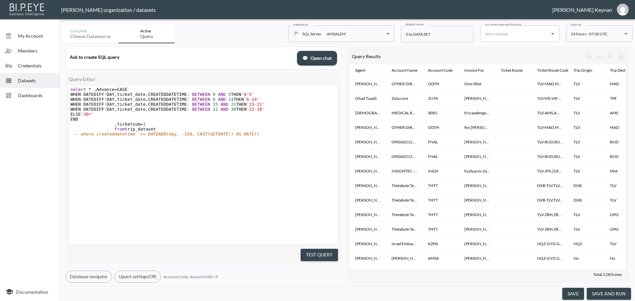 Image resolution: width=635 pixels, height=301 pixels. What do you see at coordinates (296, 34) in the screenshot?
I see `img: mssql icon` at bounding box center [296, 34].